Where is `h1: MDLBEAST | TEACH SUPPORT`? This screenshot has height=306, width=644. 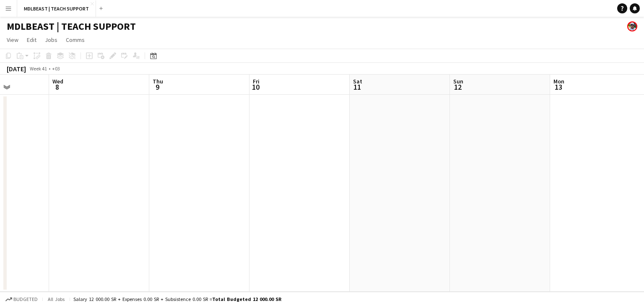 h1: MDLBEAST | TEACH SUPPORT is located at coordinates (71, 27).